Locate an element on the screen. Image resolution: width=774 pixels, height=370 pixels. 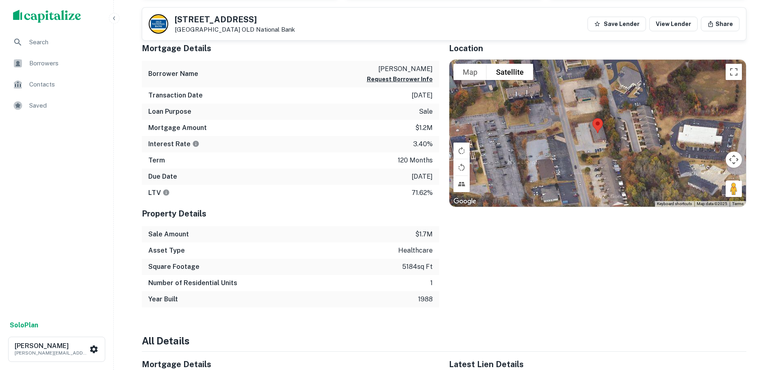
h6: Loan Purpose is located at coordinates (170, 112).